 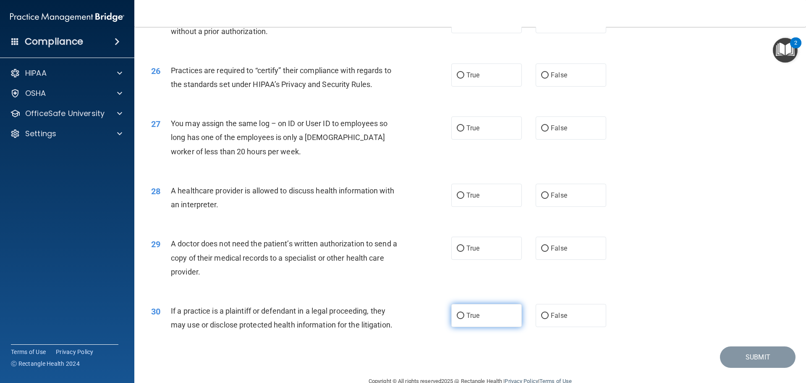 What do you see at coordinates (45, 363) in the screenshot?
I see `span: Ⓒ Rectangle Health 2024` at bounding box center [45, 363].